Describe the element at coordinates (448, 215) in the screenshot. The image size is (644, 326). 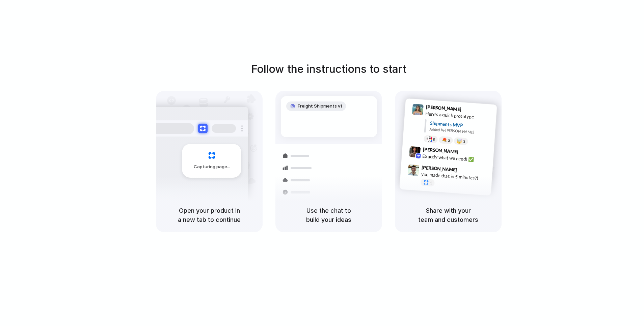
I see `h5: Share with your team and customers` at that location.